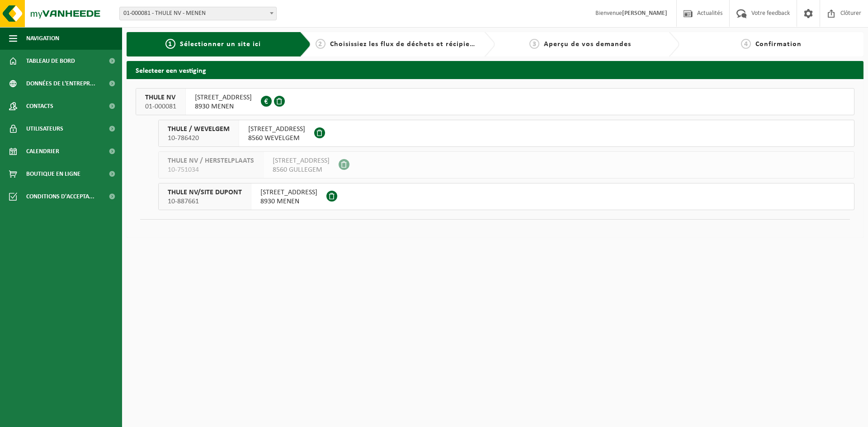  What do you see at coordinates (211, 170) in the screenshot?
I see `span: 10-751034` at bounding box center [211, 170].